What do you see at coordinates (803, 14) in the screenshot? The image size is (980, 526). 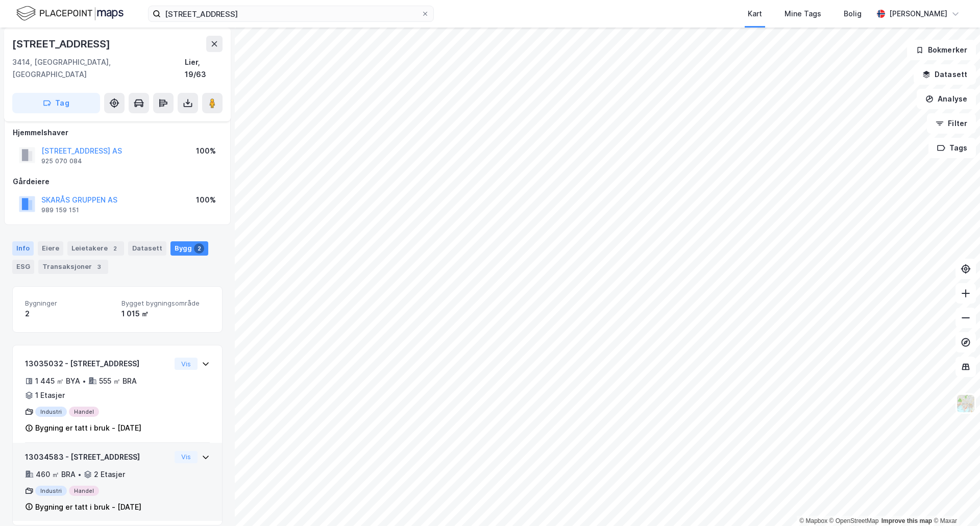 I see `div: Mine Tags` at bounding box center [803, 14].